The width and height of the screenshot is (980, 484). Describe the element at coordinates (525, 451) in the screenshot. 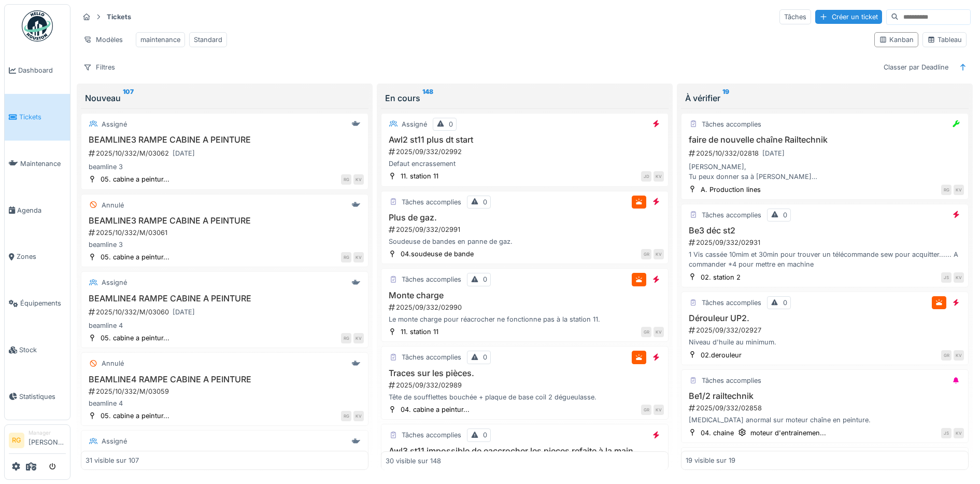

I see `h3: Awl3 st11 impossible de eaccrocher les pieces refaite à la main` at that location.